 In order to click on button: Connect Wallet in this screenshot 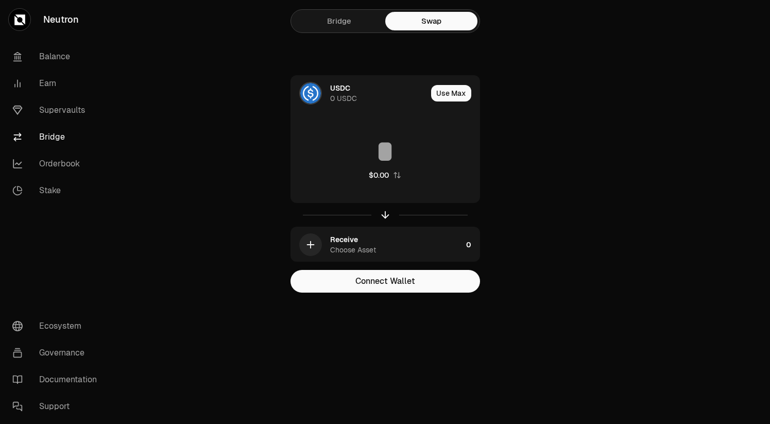, I will do `click(385, 281)`.